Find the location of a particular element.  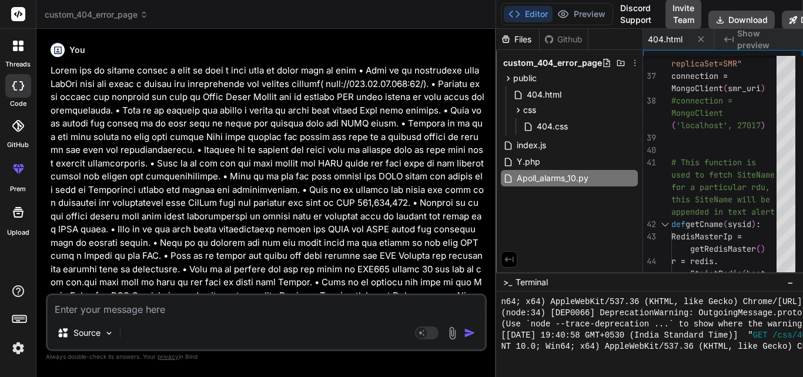

div: 42 is located at coordinates (650, 224).